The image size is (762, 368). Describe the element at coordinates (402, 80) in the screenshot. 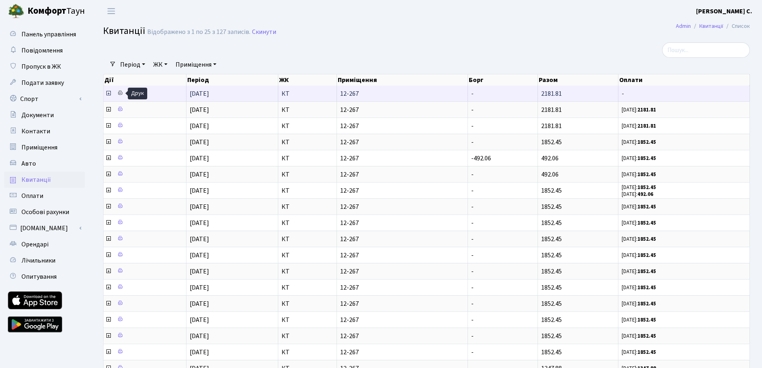

I see `th: Приміщення` at that location.